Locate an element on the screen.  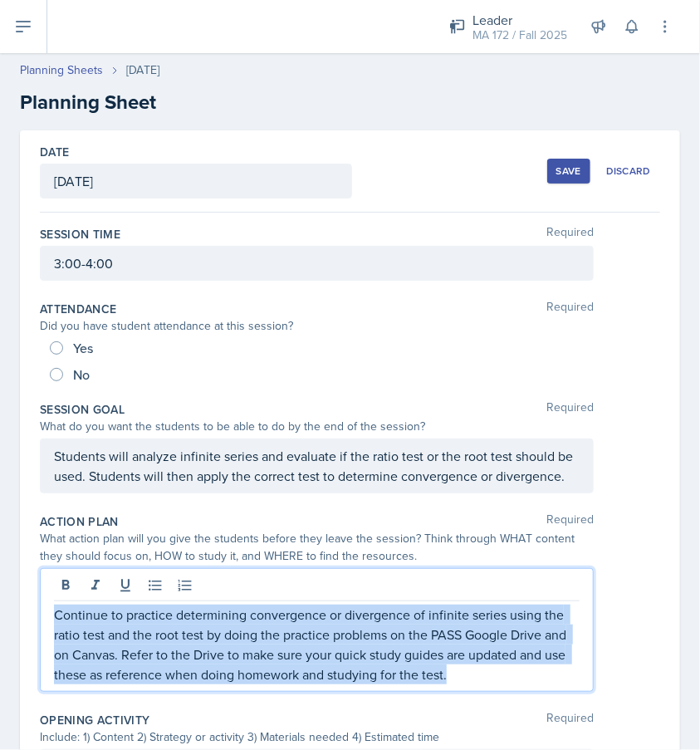
a: Planning Sheets is located at coordinates (61, 70).